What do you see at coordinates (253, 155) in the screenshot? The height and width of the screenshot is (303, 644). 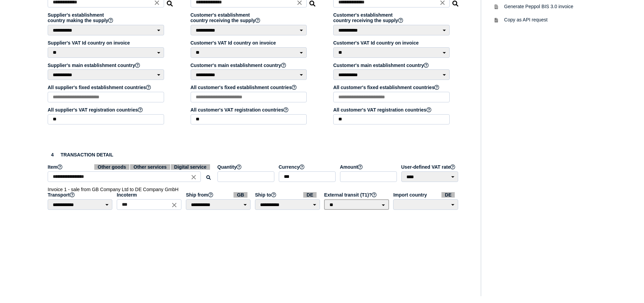 I see `h3: Transaction detail` at bounding box center [253, 155].